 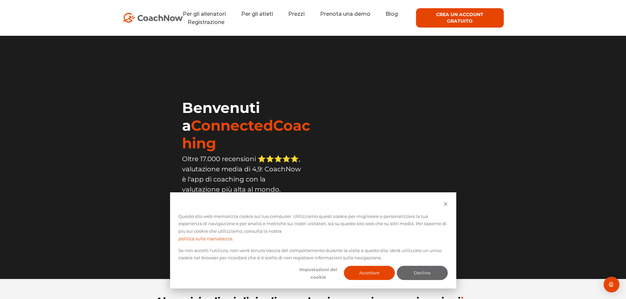 I want to click on font: politica sulla riservatezza, so click(x=205, y=239).